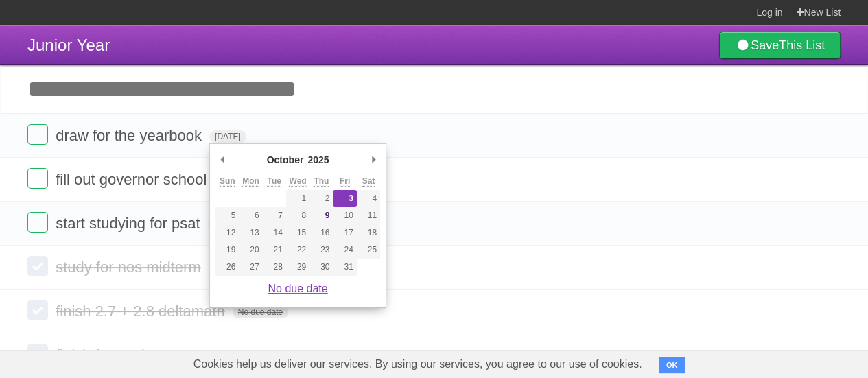 This screenshot has height=378, width=868. Describe the element at coordinates (344, 198) in the screenshot. I see `button: 3` at that location.